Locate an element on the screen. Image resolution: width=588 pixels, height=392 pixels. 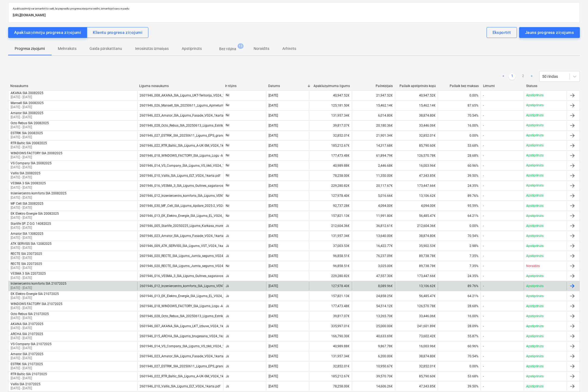
span: 13 is located at coordinates (240, 46).